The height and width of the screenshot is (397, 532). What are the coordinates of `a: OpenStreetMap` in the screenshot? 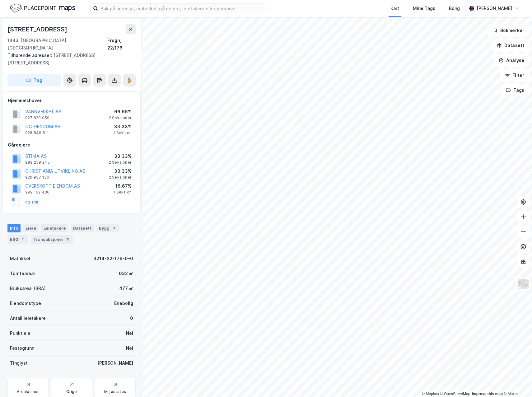 It's located at (455, 394).